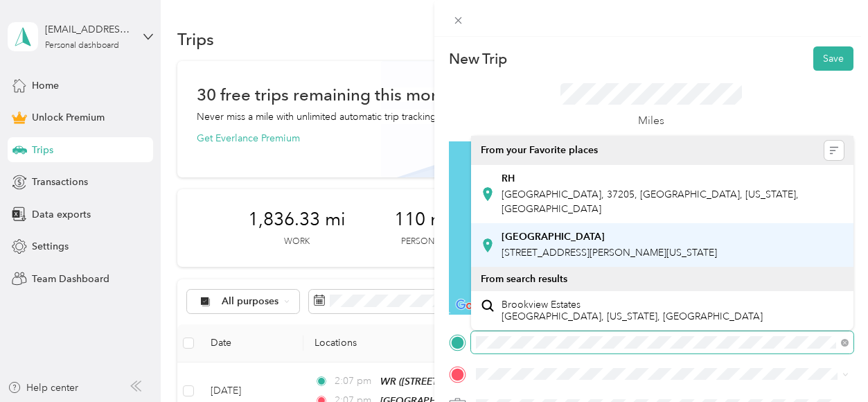 The height and width of the screenshot is (402, 868). I want to click on p: New Trip, so click(478, 59).